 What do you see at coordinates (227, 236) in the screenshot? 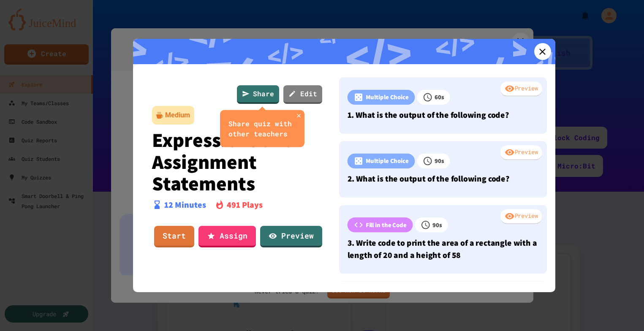
I see `a: Assign` at bounding box center [227, 236].